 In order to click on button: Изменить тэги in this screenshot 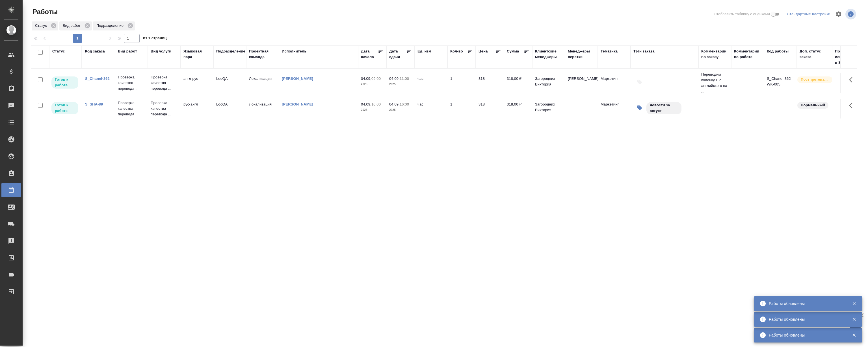, I will do `click(640, 108)`.